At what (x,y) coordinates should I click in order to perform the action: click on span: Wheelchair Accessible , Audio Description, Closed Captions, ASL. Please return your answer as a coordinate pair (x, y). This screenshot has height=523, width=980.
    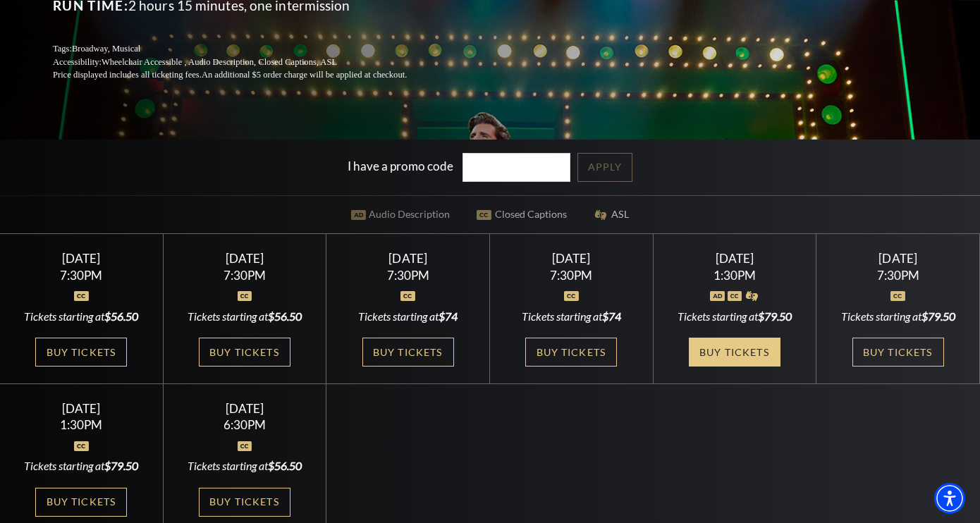
    Looking at the image, I should click on (220, 62).